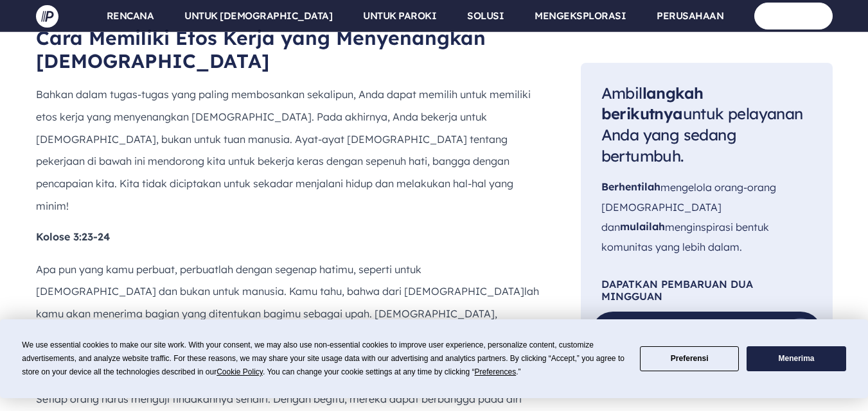  Describe the element at coordinates (796, 359) in the screenshot. I see `button: Menerima` at that location.